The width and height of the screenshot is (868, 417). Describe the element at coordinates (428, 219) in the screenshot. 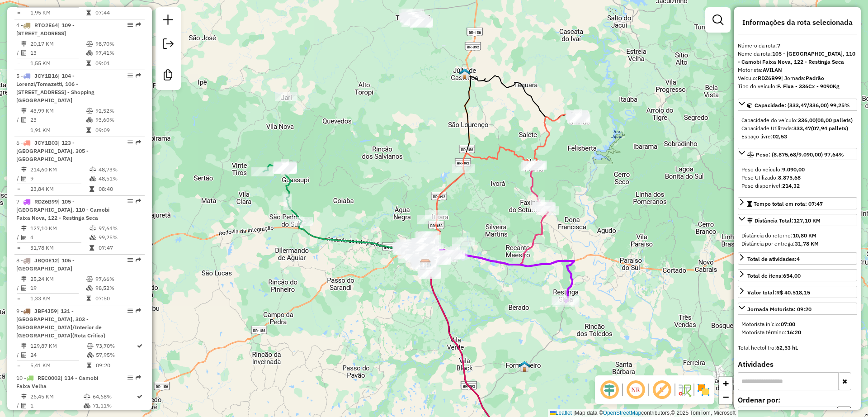

I see `div: Atividade não roteirizada - CRISTIELE RODRIGUES DE ALMEIDA` at that location.